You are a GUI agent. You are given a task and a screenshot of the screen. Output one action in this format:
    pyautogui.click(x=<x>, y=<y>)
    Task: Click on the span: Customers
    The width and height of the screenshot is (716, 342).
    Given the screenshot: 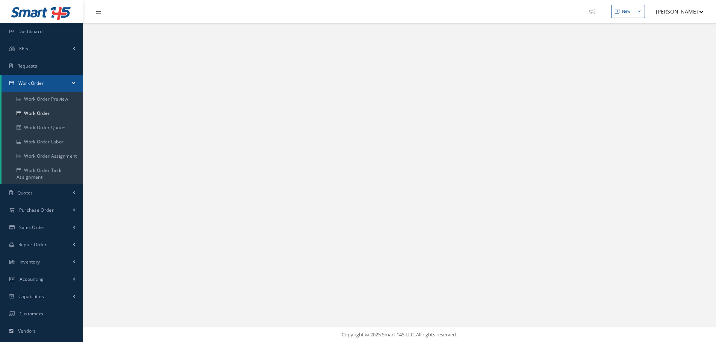 What is the action you would take?
    pyautogui.click(x=32, y=314)
    